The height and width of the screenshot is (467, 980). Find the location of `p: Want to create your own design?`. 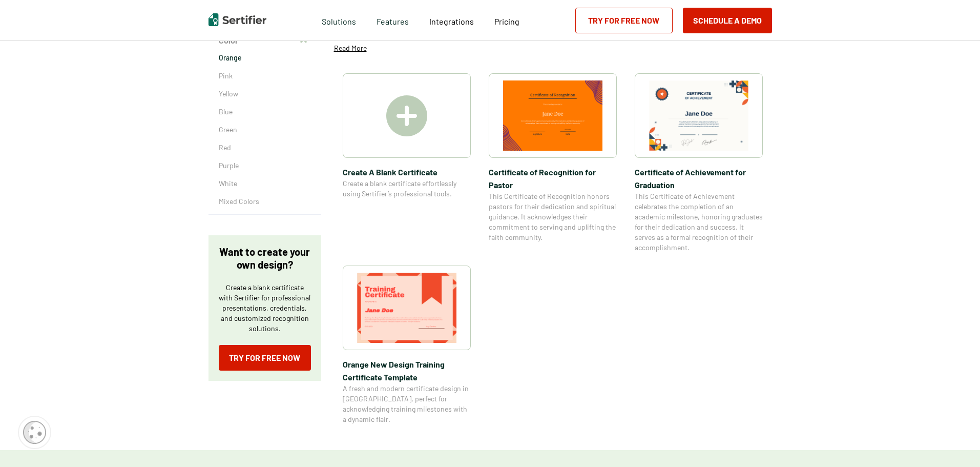

p: Want to create your own design? is located at coordinates (265, 258).